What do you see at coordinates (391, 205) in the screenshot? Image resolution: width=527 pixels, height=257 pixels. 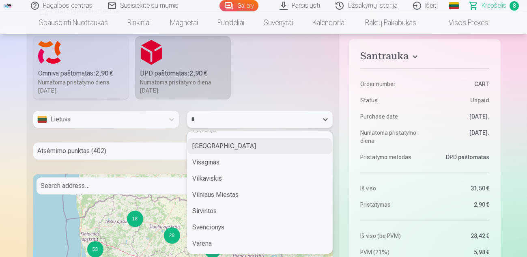 I see `dt: Pristatymas` at bounding box center [391, 205].